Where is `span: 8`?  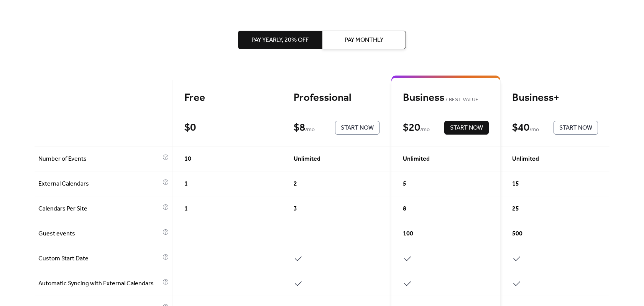
span: 8 is located at coordinates (404, 209).